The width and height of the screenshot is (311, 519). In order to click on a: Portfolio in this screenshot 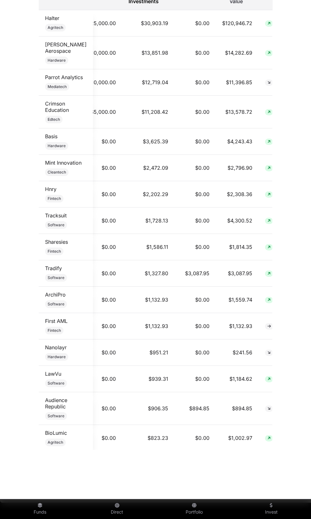, I will do `click(194, 509)`.